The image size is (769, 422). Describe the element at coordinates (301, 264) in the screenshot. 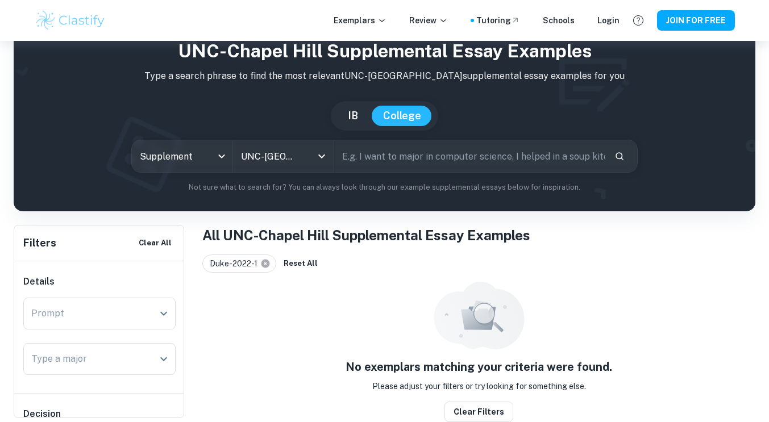

I see `button: Reset All` at that location.